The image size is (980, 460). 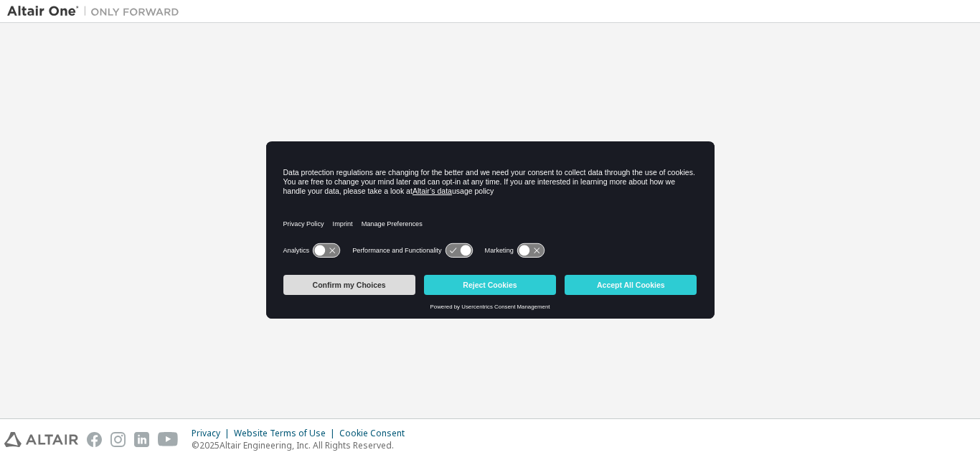 What do you see at coordinates (168, 439) in the screenshot?
I see `img: youtube.svg` at bounding box center [168, 439].